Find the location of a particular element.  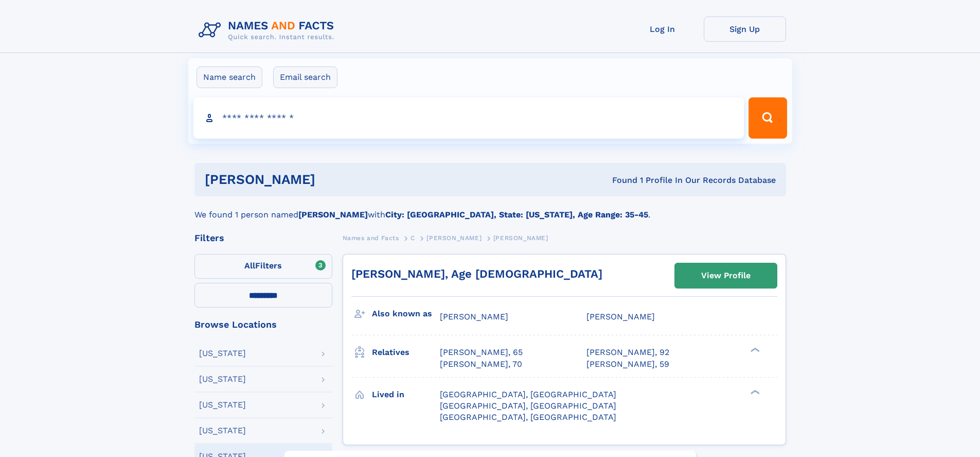

div: Browse Locations is located at coordinates (263, 325).